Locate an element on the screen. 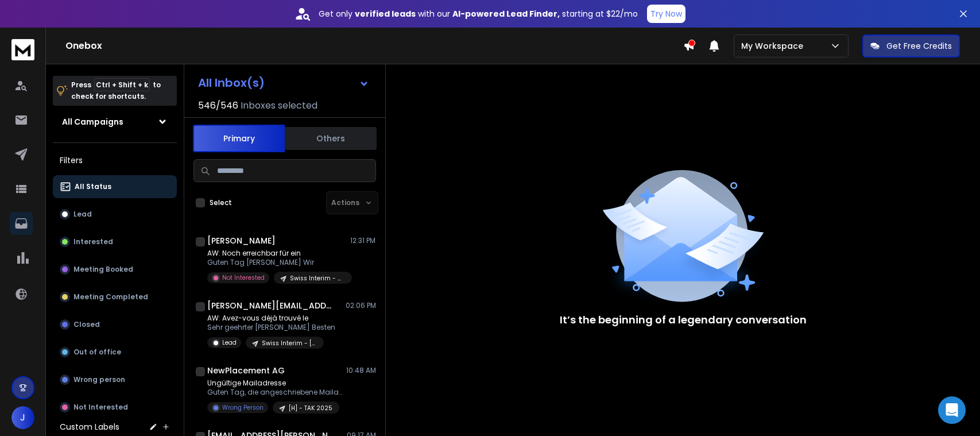  button: Out of office is located at coordinates (115, 352).